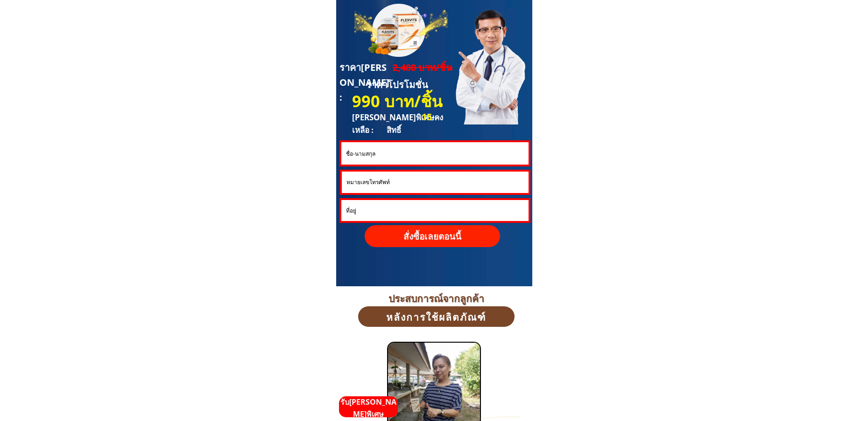  Describe the element at coordinates (434, 210) in the screenshot. I see `input: ที่อยู่` at that location.